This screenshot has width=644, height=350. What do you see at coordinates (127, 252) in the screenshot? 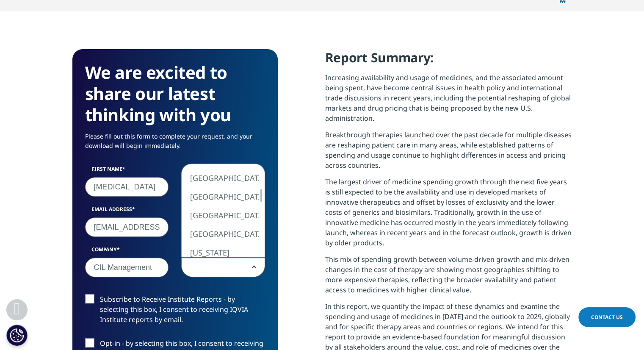
I see `label: Company` at bounding box center [127, 252].